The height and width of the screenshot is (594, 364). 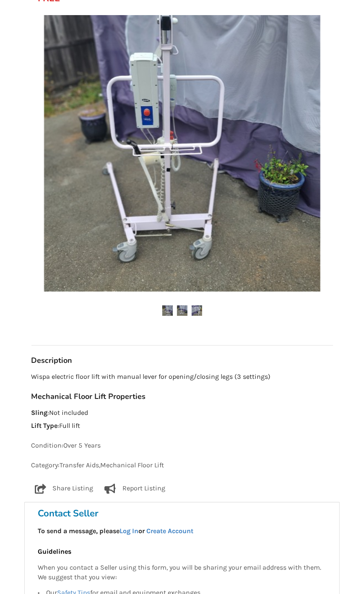 What do you see at coordinates (182, 397) in the screenshot?
I see `h3: Mechanical Floor Lift Properties` at bounding box center [182, 397].